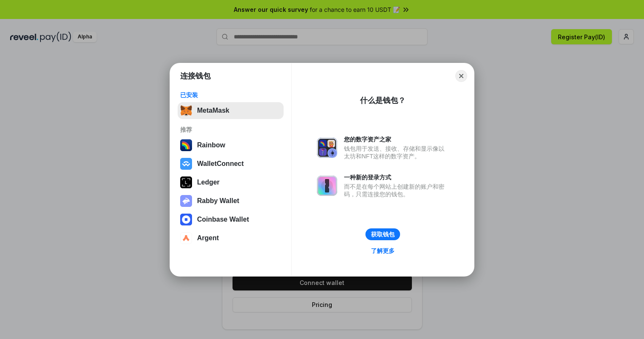 This screenshot has width=644, height=339. Describe the element at coordinates (383, 234) in the screenshot. I see `button: 获取钱包` at that location.